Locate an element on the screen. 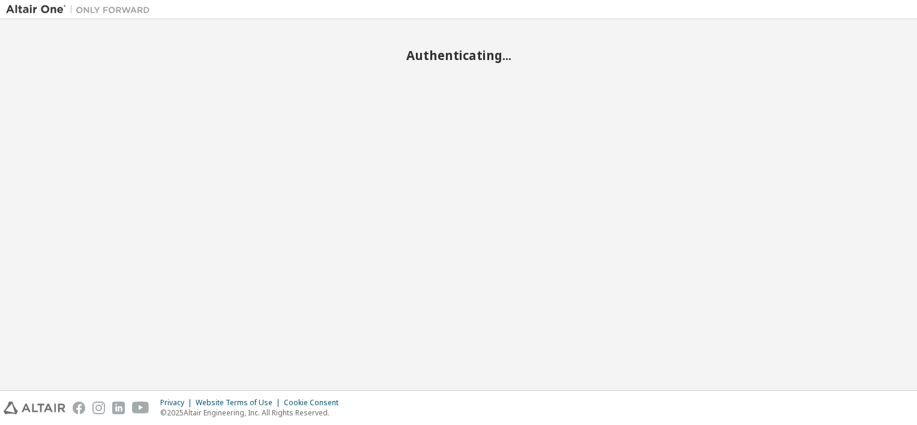 The image size is (917, 425). p: © 2025 Altair Engineering, Inc. All Rights Reserved. is located at coordinates (253, 412).